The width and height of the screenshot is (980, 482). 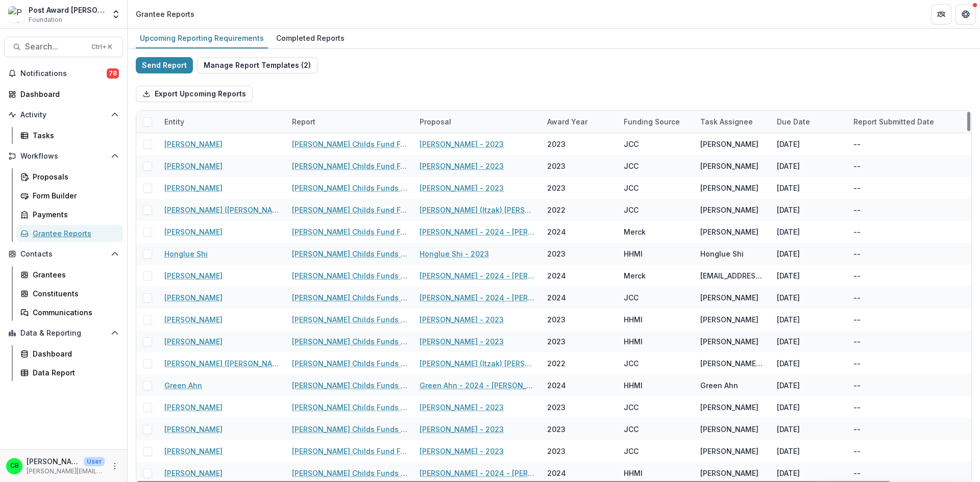 What do you see at coordinates (70, 135) in the screenshot?
I see `a: Tasks` at bounding box center [70, 135].